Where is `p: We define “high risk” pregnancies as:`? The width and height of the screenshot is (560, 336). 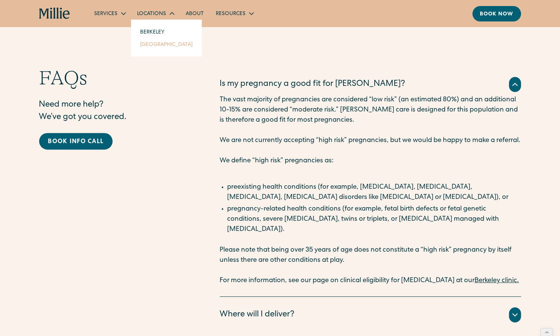
p: We define “high risk” pregnancies as: is located at coordinates (370, 161).